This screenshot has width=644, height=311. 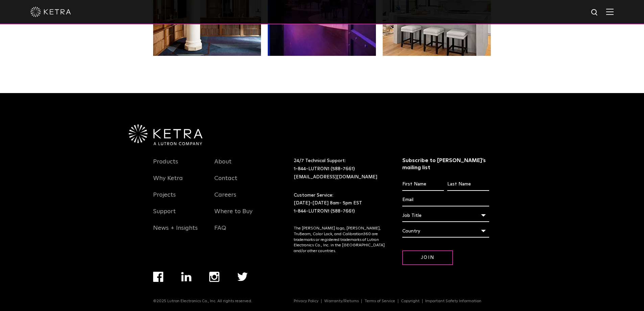 I want to click on img: Hamburger%20Nav.svg, so click(x=610, y=12).